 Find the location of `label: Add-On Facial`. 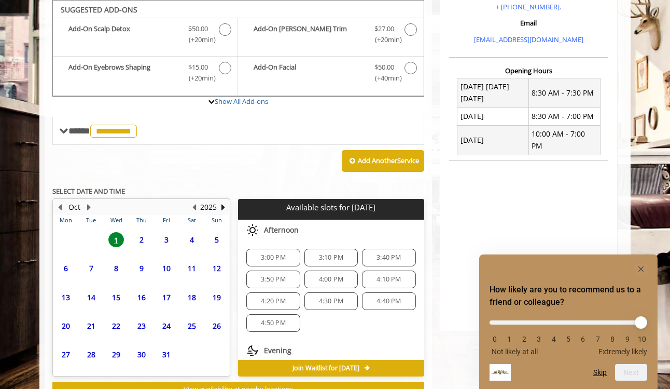

label: Add-On Facial is located at coordinates (330, 74).